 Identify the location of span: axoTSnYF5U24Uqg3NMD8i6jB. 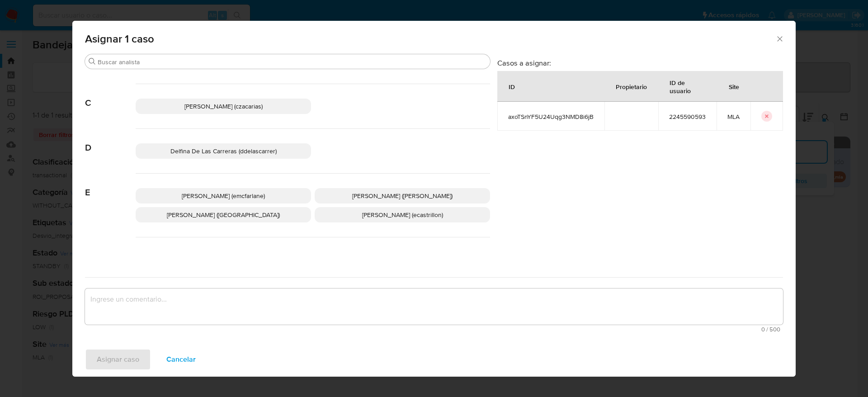
(550, 117).